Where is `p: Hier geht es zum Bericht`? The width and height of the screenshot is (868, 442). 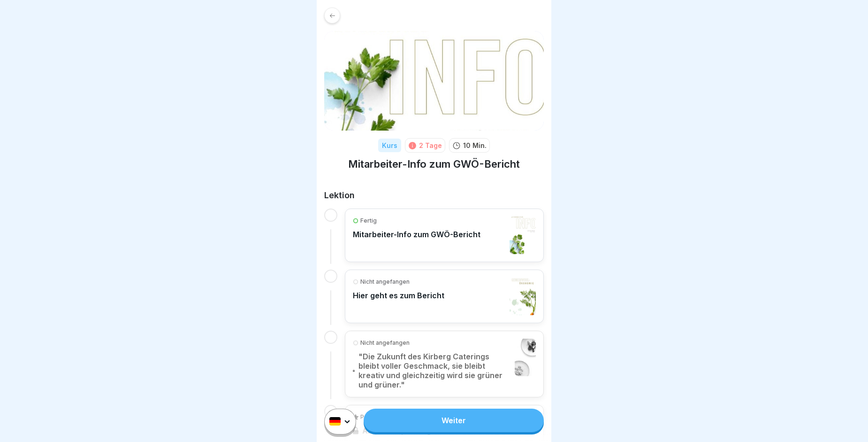
p: Hier geht es zum Bericht is located at coordinates (399, 295).